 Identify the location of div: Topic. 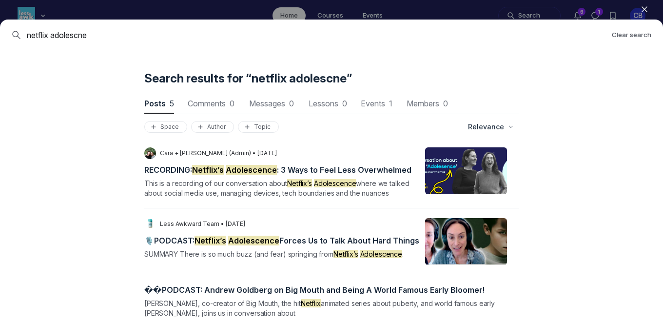
(258, 127).